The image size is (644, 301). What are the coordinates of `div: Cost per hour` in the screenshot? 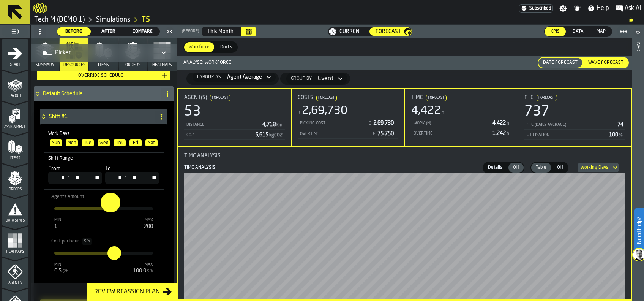 It's located at (71, 241).